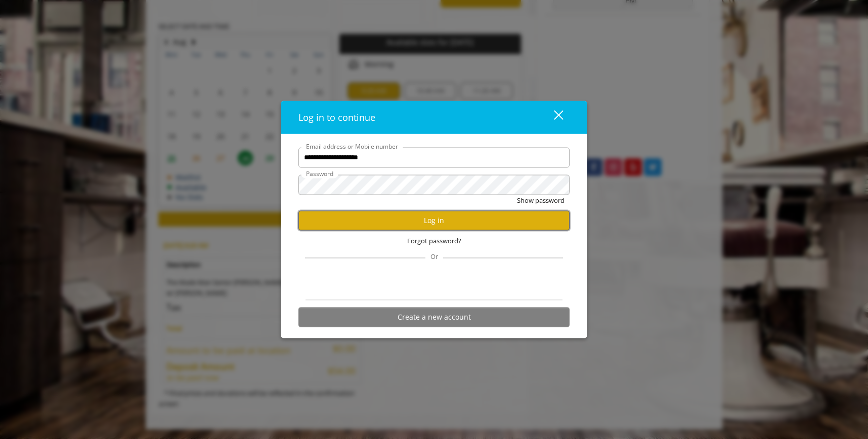 This screenshot has width=868, height=439. Describe the element at coordinates (434, 317) in the screenshot. I see `button: Create a new account` at that location.